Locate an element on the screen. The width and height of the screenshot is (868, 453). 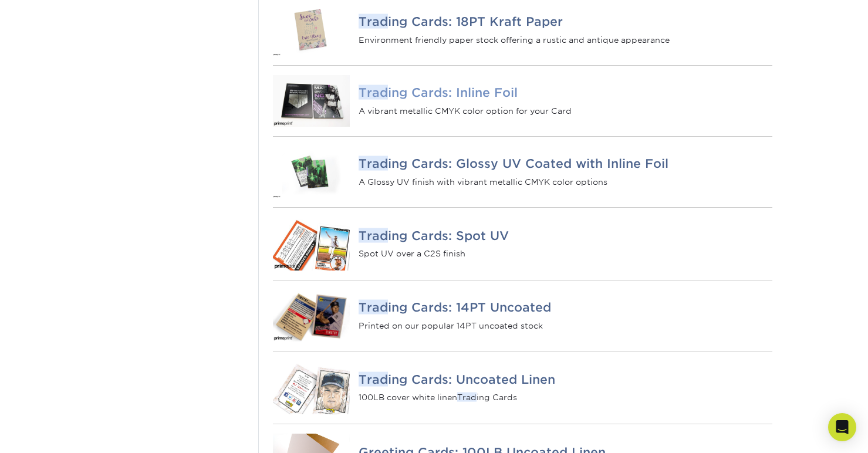
h4: ing Cards: 18PT Kraft Paper is located at coordinates (566, 22).